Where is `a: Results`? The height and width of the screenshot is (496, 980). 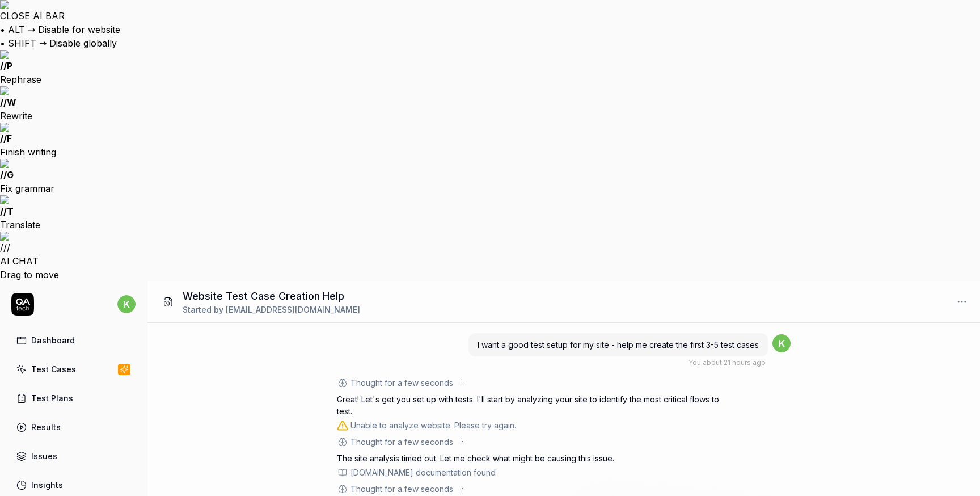
a: Results is located at coordinates (73, 426).